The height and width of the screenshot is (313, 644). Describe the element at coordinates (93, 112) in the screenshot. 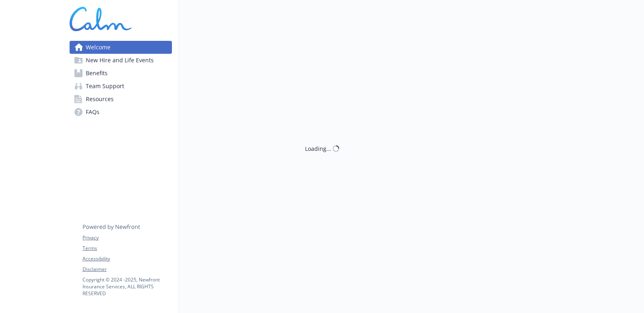

I see `span: FAQs` at that location.